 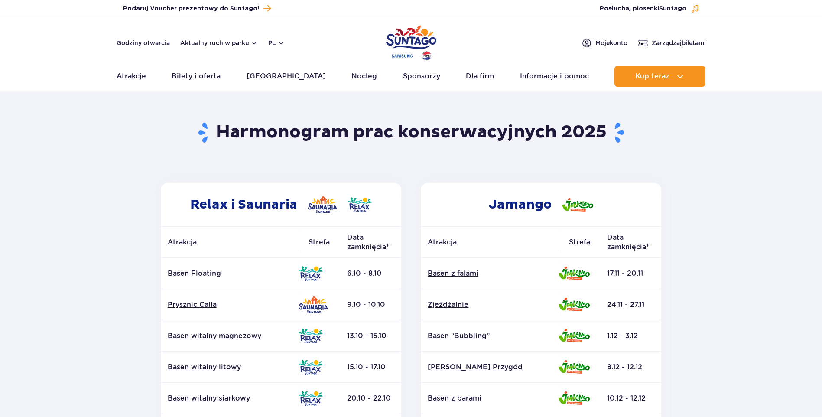 I want to click on a: Podaruj Voucher prezentowy do Suntago!, so click(x=197, y=8).